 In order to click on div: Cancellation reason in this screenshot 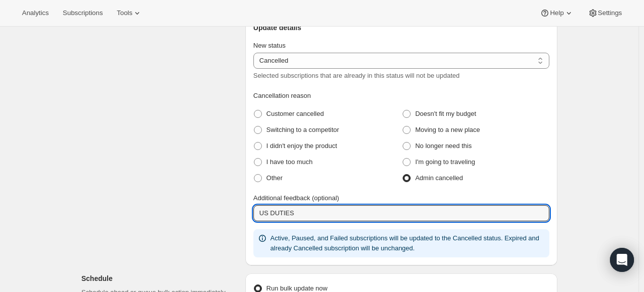, I will do `click(401, 96)`.